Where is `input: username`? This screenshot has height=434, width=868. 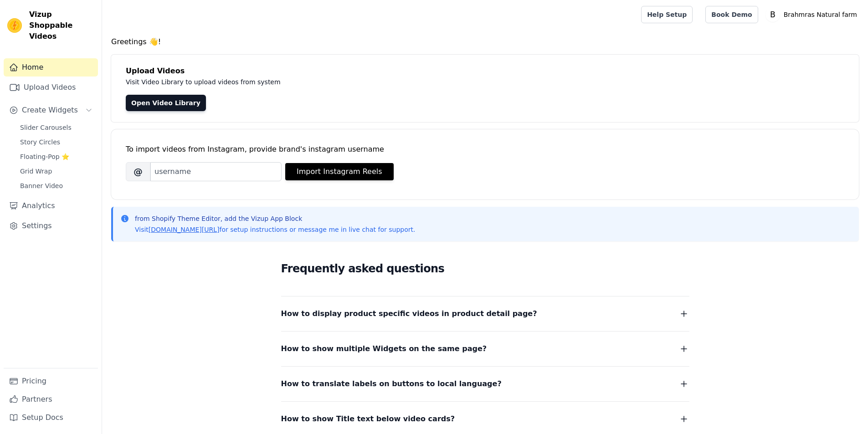
input: username is located at coordinates (216, 171).